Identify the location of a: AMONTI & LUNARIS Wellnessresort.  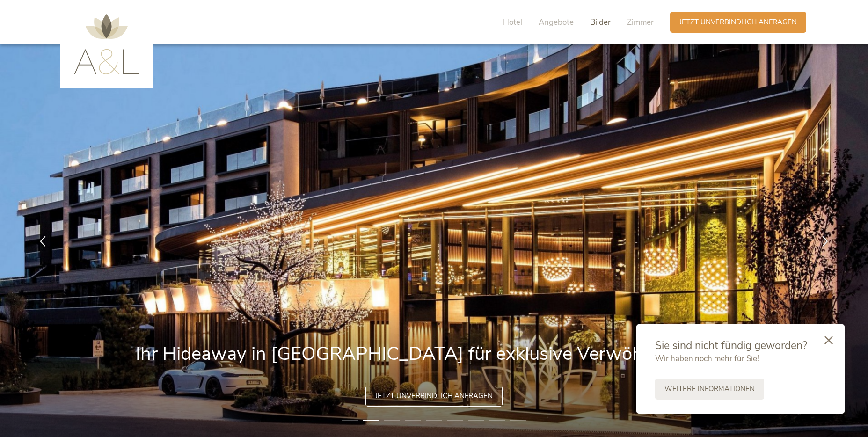
(107, 44).